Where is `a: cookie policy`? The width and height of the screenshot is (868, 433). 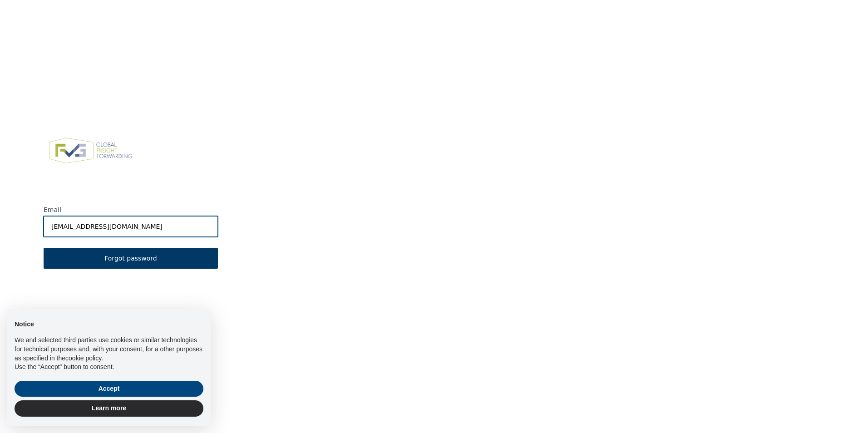
a: cookie policy is located at coordinates (83, 358).